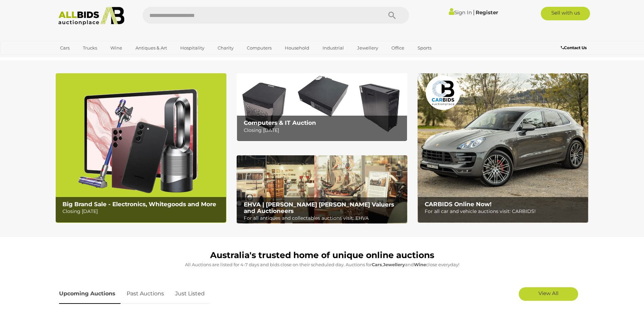 This screenshot has width=644, height=312. I want to click on a: Sports, so click(424, 48).